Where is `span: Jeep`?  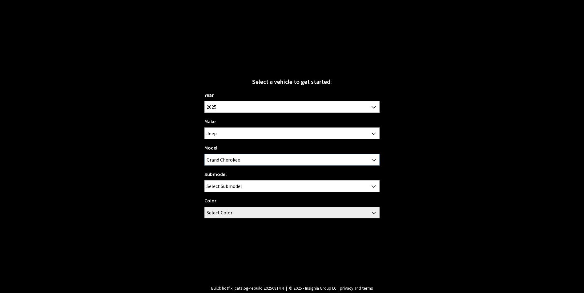
span: Jeep is located at coordinates (292, 134).